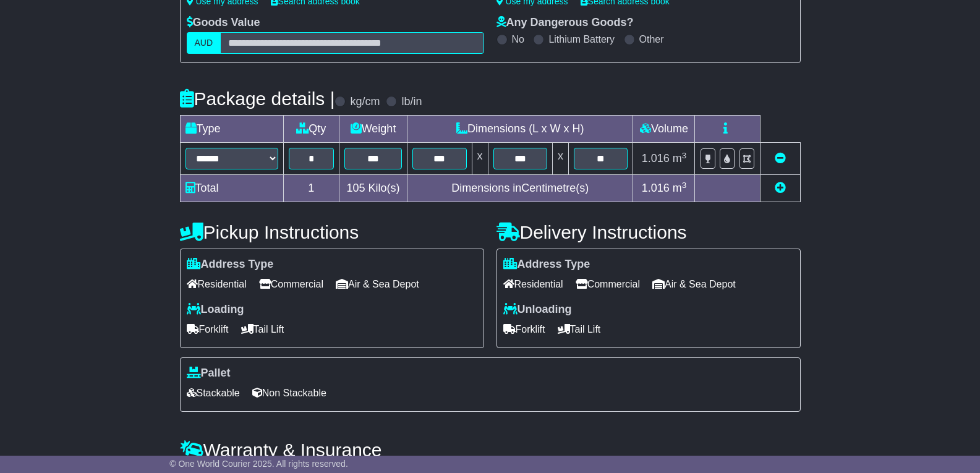  I want to click on td: Volume, so click(664, 129).